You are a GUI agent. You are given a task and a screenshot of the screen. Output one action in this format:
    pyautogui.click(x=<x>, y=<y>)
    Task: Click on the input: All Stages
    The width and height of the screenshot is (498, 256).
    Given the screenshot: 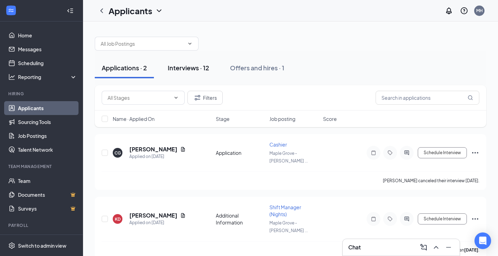 What is the action you would take?
    pyautogui.click(x=139, y=98)
    